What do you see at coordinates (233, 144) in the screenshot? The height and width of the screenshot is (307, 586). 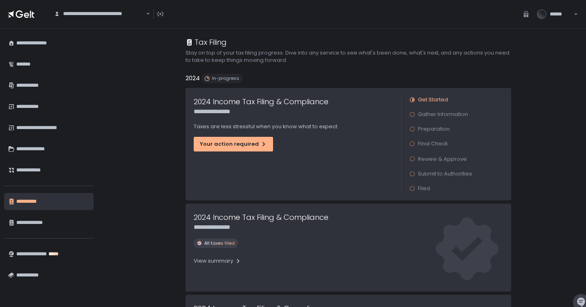 I see `div: Your action required` at bounding box center [233, 144].